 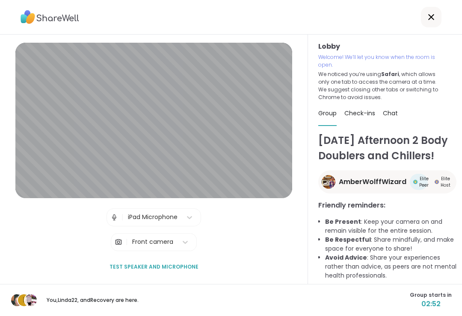 What do you see at coordinates (343, 222) in the screenshot?
I see `b: Be Present` at bounding box center [343, 222].